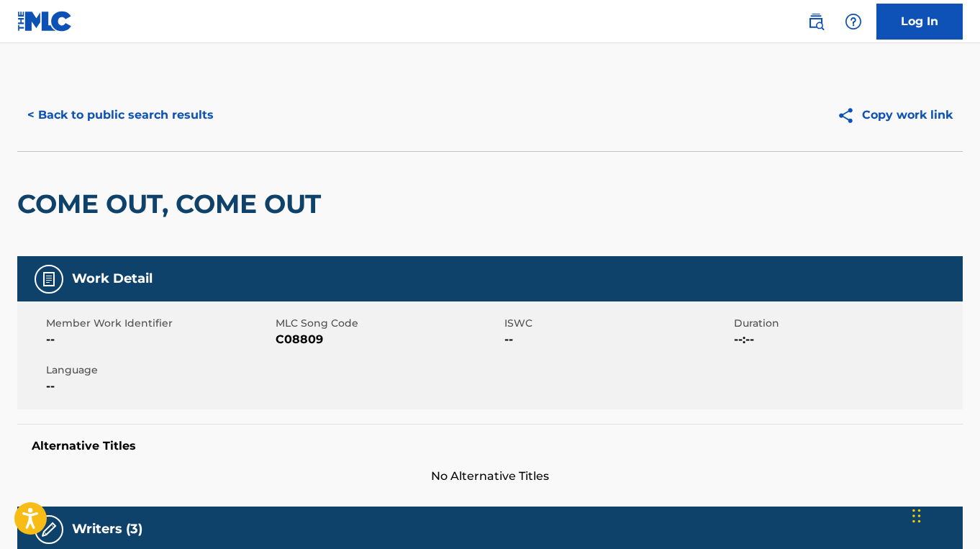 This screenshot has height=549, width=980. Describe the element at coordinates (894, 116) in the screenshot. I see `button: Copy work link` at that location.